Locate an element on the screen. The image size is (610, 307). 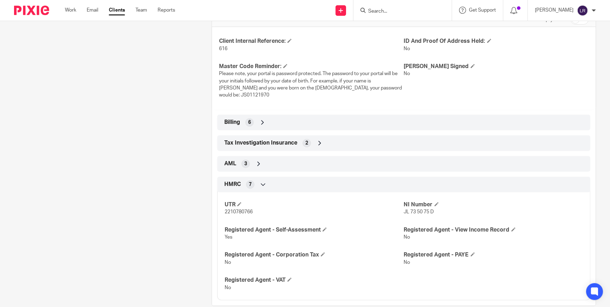
a: Team is located at coordinates (141, 10).